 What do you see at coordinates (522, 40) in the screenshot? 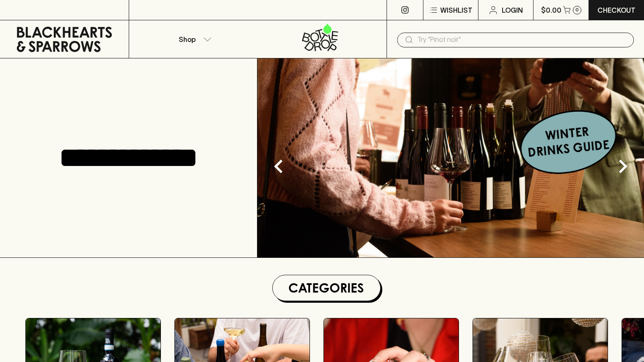
I see `input: Try "Pinot noir"` at bounding box center [522, 40].